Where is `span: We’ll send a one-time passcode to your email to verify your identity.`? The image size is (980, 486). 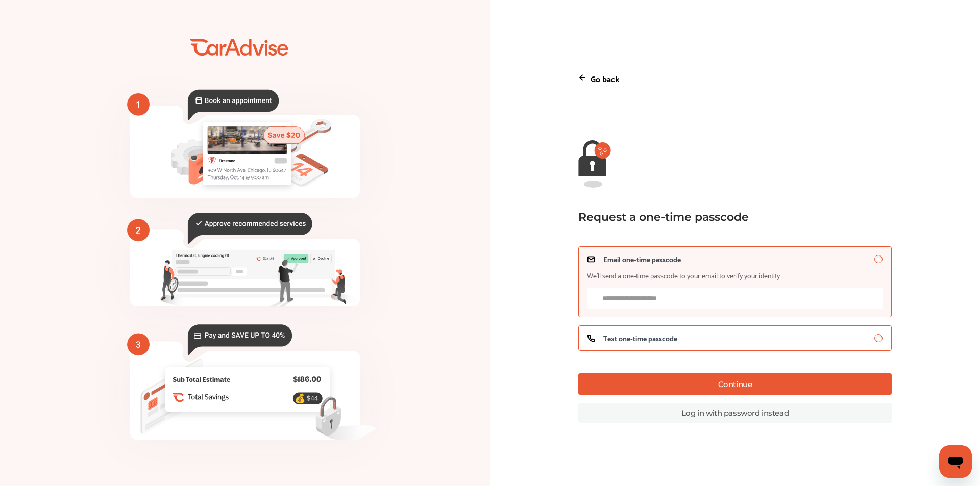 span: We’ll send a one-time passcode to your email to verify your identity. is located at coordinates (684, 276).